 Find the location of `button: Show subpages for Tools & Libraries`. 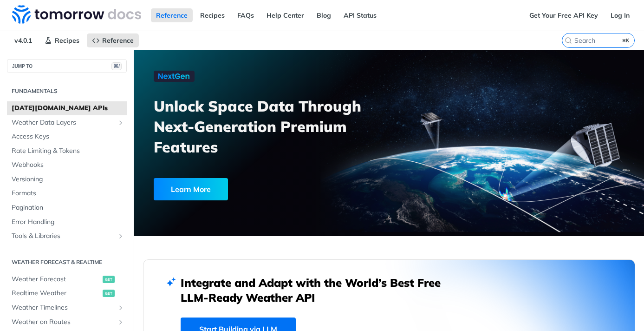

button: Show subpages for Tools & Libraries is located at coordinates (121, 236).